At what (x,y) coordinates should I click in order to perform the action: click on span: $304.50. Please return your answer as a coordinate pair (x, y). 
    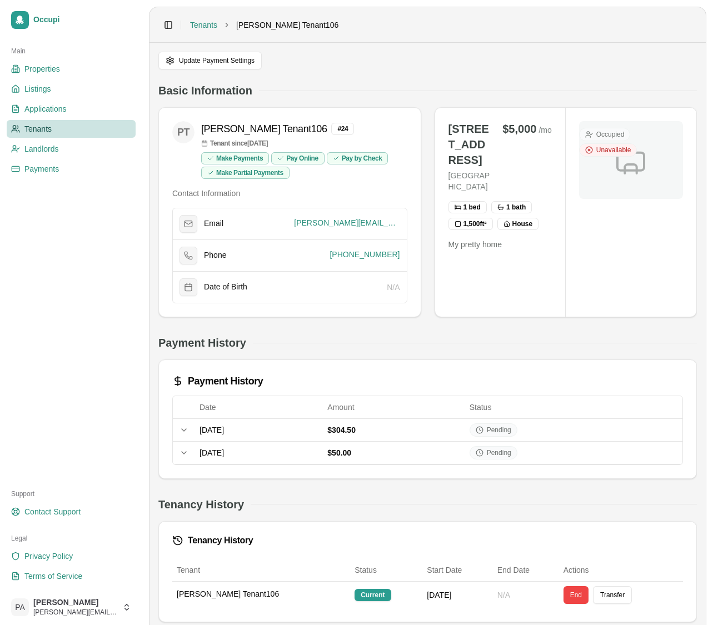
    Looking at the image, I should click on (341, 430).